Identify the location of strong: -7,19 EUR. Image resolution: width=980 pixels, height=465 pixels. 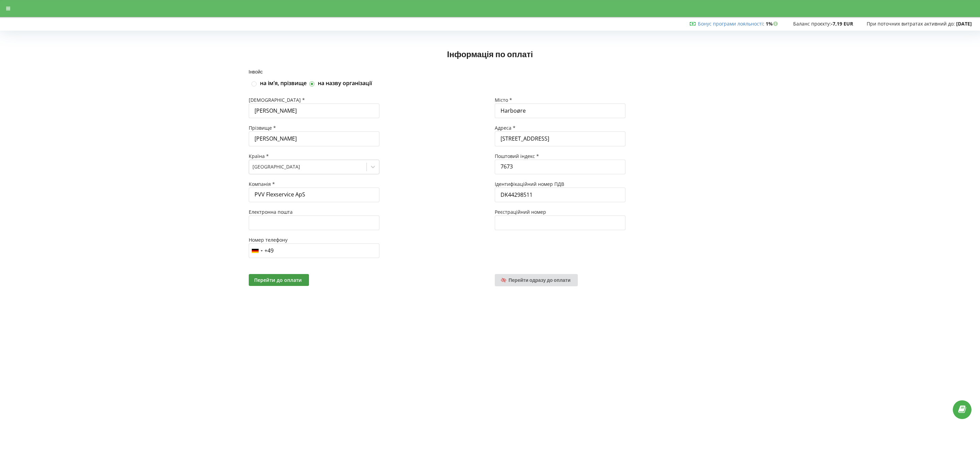
(842, 23).